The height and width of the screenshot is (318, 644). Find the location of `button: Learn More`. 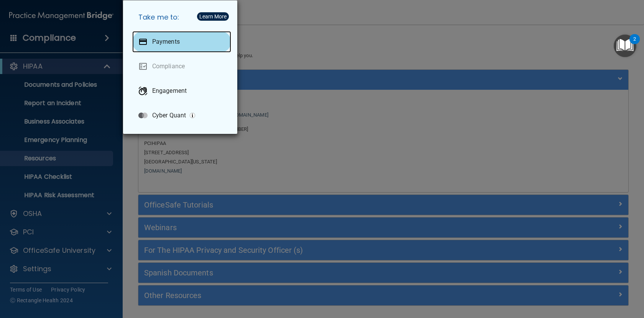

button: Learn More is located at coordinates (213, 16).